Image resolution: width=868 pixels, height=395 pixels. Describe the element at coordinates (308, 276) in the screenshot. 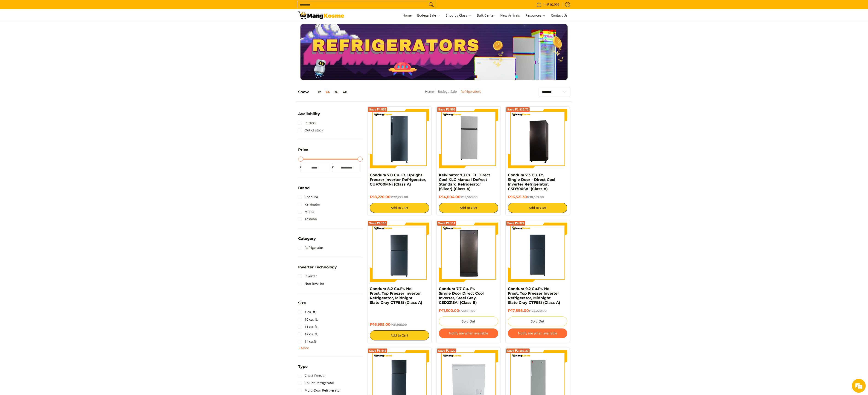

I see `a: Inverter` at that location.